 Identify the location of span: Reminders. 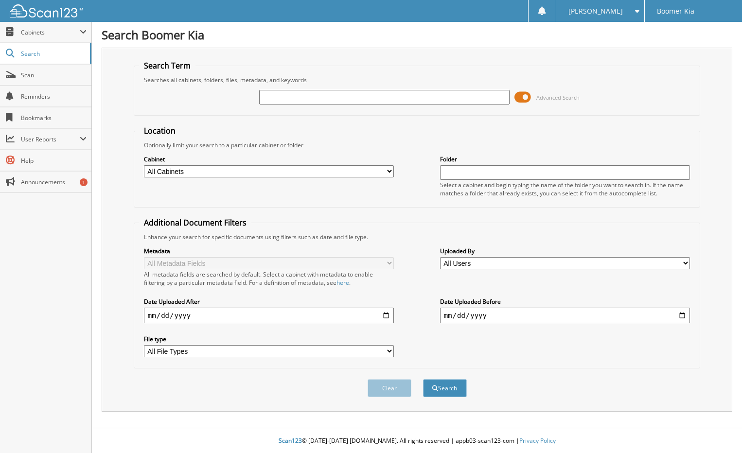
(53, 96).